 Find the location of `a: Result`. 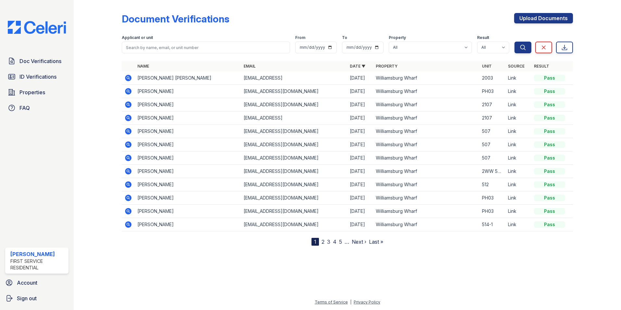

a: Result is located at coordinates (541, 66).